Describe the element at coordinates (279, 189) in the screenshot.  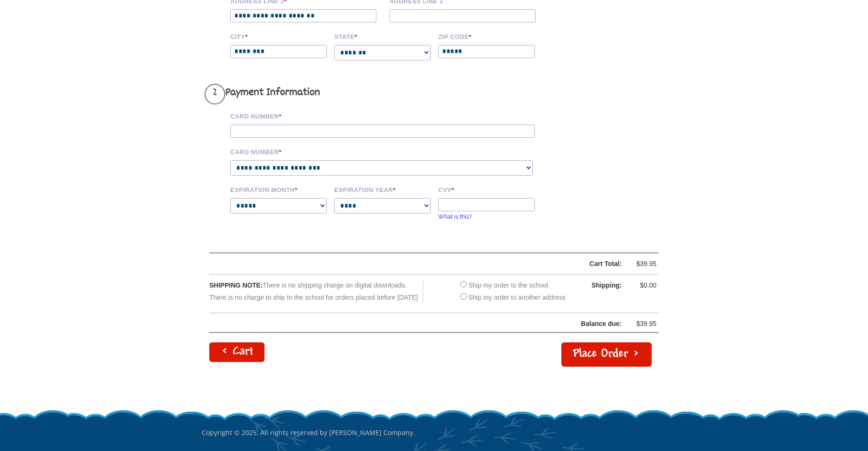
I see `label: Expiration Month` at that location.